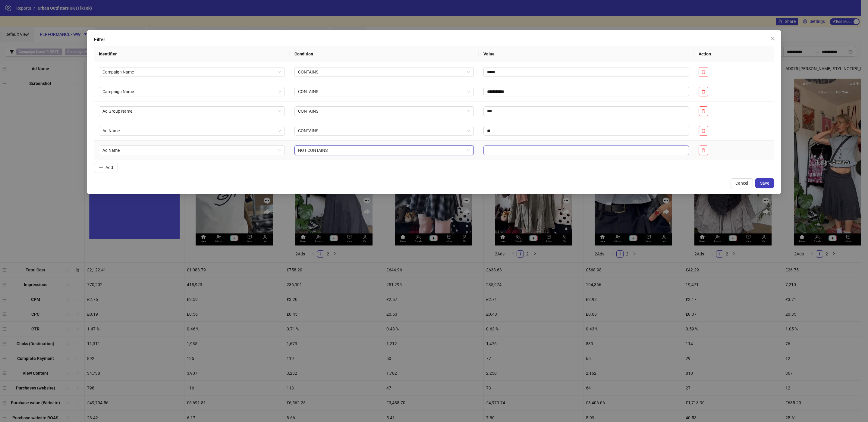 The width and height of the screenshot is (868, 422). What do you see at coordinates (773, 39) in the screenshot?
I see `button: Close` at bounding box center [773, 39].